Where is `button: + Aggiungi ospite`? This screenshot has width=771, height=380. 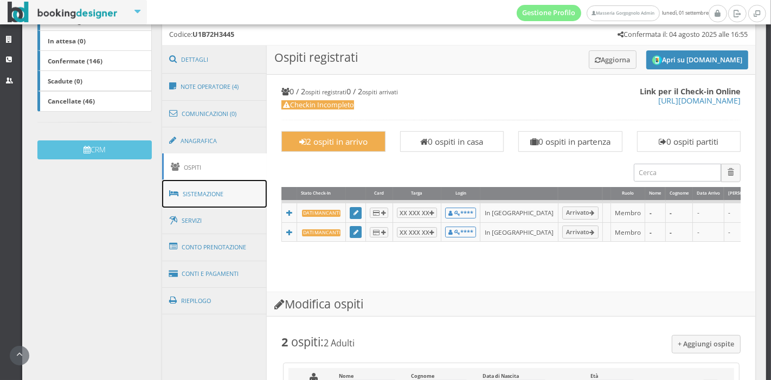 button: + Aggiungi ospite is located at coordinates (707, 344).